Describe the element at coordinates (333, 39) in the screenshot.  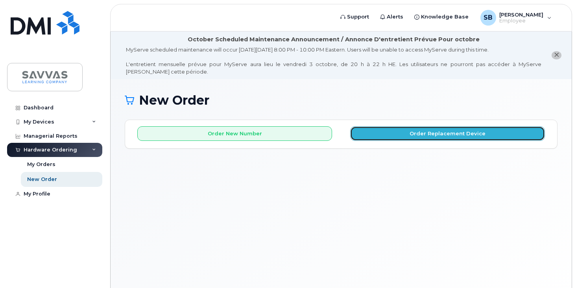
I see `div: October Scheduled Maintenance Announcement / Annonce D'entretient Prévue Pour octobre` at that location.